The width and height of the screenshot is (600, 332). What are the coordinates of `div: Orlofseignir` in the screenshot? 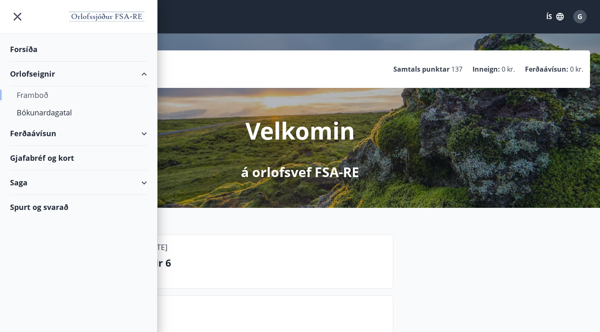 It's located at (78, 74).